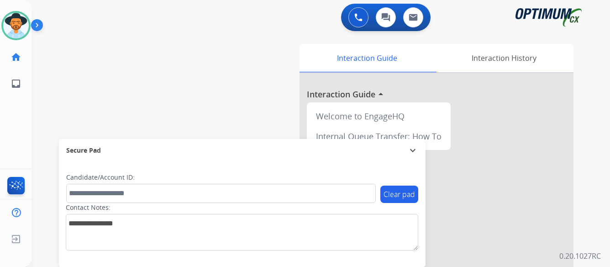 The image size is (610, 267). Describe the element at coordinates (100, 177) in the screenshot. I see `label: Candidate/Account ID:` at that location.